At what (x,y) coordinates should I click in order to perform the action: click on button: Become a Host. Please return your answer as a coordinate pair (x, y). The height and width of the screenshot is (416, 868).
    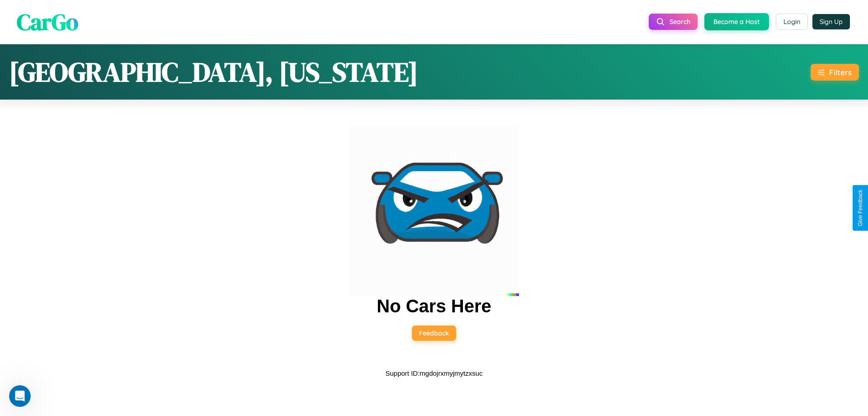
    Looking at the image, I should click on (736, 22).